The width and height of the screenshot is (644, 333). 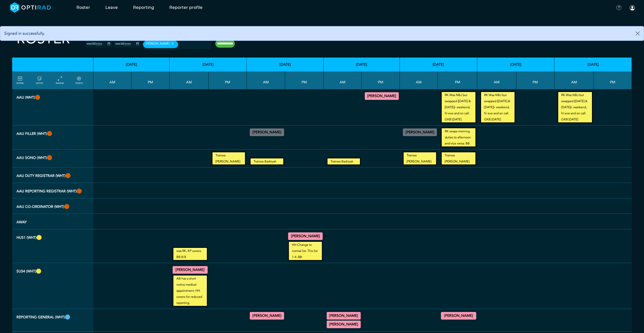 I want to click on th: HUS1 (WHT), so click(x=53, y=246).